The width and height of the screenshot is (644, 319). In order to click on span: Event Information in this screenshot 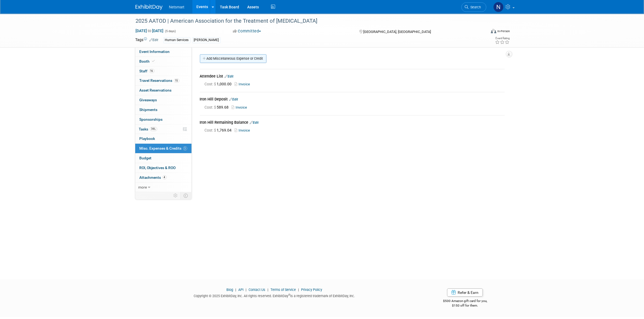, I will do `click(155, 52)`.